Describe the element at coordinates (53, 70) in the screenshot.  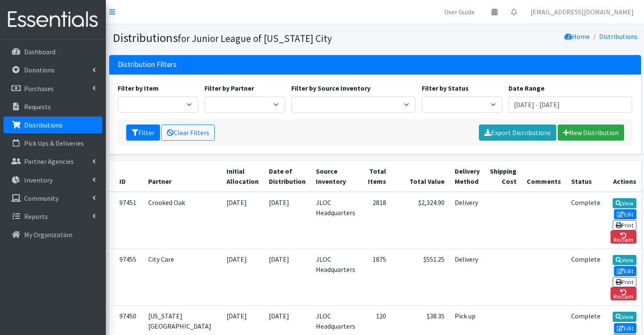
I see `a: Donations` at that location.